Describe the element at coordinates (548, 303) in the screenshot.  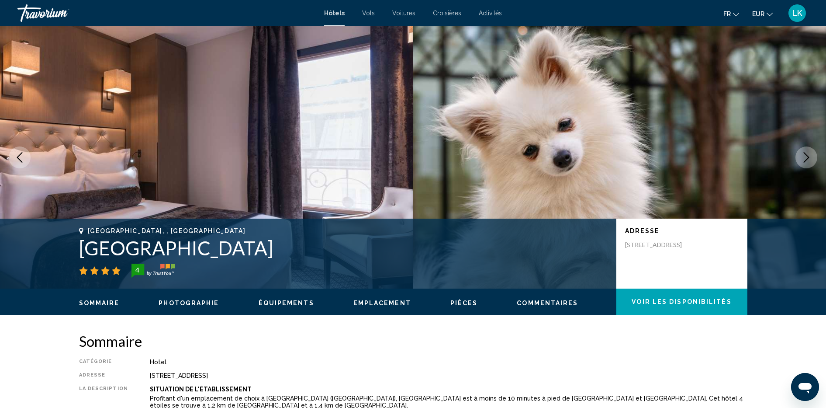
I see `button: Commentaires` at that location.